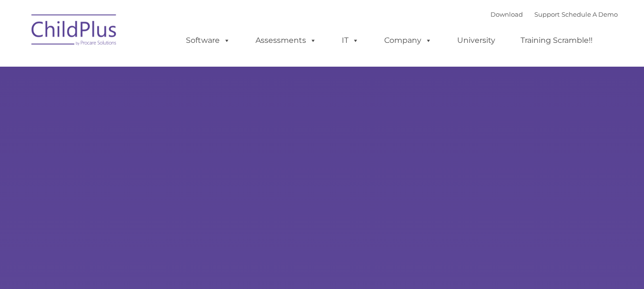 Image resolution: width=644 pixels, height=289 pixels. What do you see at coordinates (476, 40) in the screenshot?
I see `a: University` at bounding box center [476, 40].